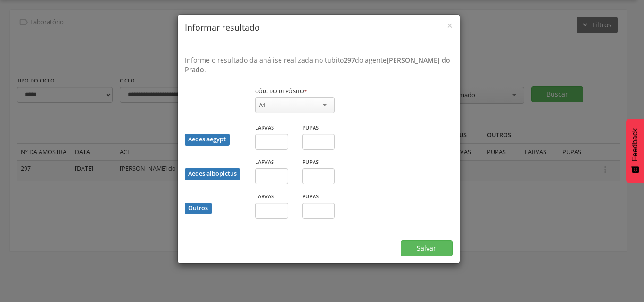 This screenshot has width=644, height=302. What do you see at coordinates (281, 92) in the screenshot?
I see `label: Cód. do depósito` at bounding box center [281, 92].